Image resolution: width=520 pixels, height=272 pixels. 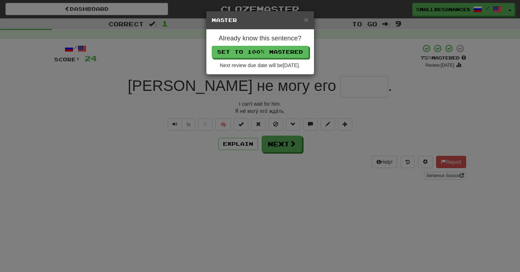 What do you see at coordinates (260, 52) in the screenshot?
I see `button: Set to 100% Mastered` at bounding box center [260, 52].